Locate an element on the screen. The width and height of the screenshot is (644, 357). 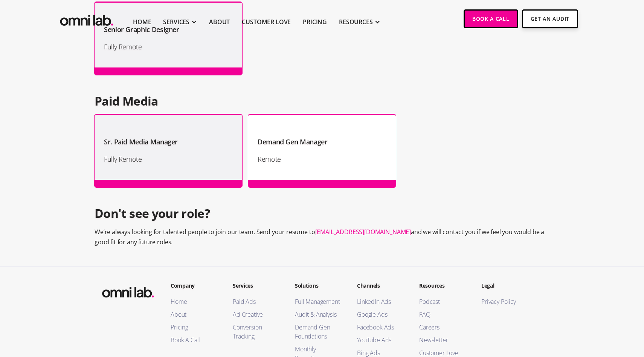
a: Customer Love is located at coordinates (267, 22).